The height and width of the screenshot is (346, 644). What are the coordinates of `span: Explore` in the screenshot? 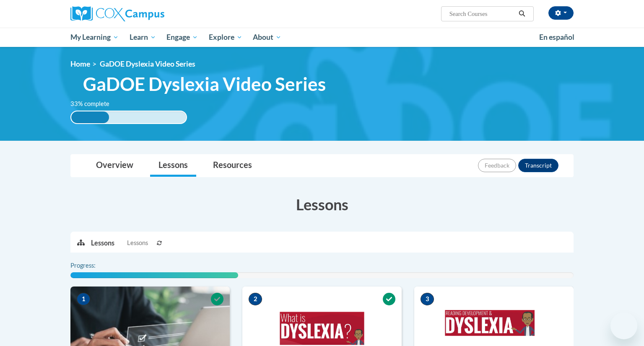 It's located at (225, 37).